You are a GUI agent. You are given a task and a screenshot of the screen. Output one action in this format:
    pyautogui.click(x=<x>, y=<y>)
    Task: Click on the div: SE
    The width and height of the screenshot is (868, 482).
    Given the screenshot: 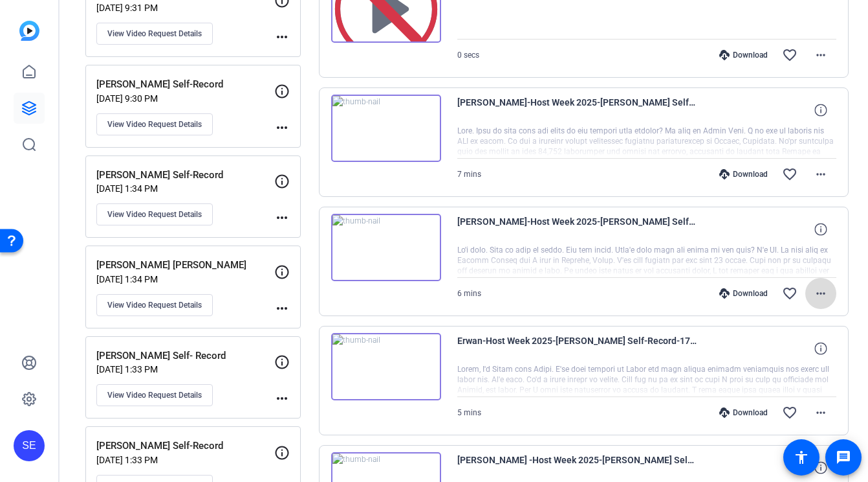 What is the action you would take?
    pyautogui.click(x=29, y=445)
    